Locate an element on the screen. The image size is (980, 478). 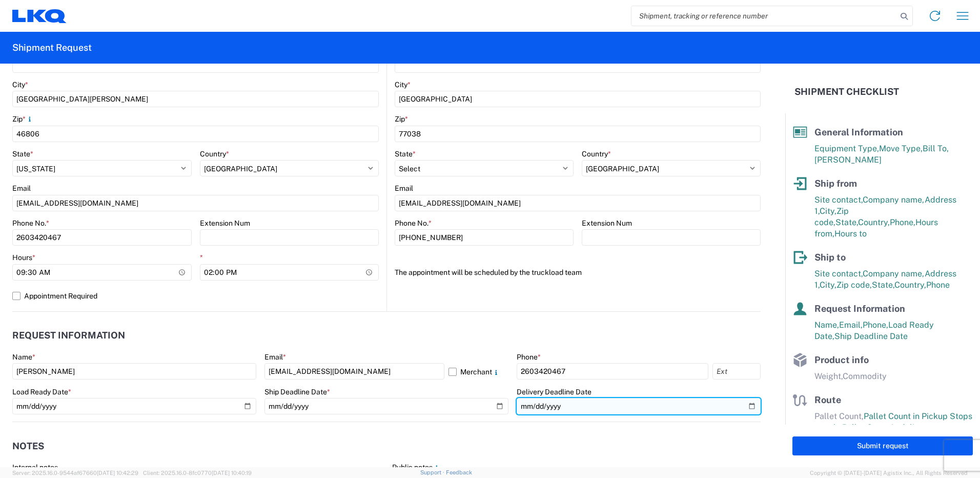
label: Merchant is located at coordinates (478, 371).